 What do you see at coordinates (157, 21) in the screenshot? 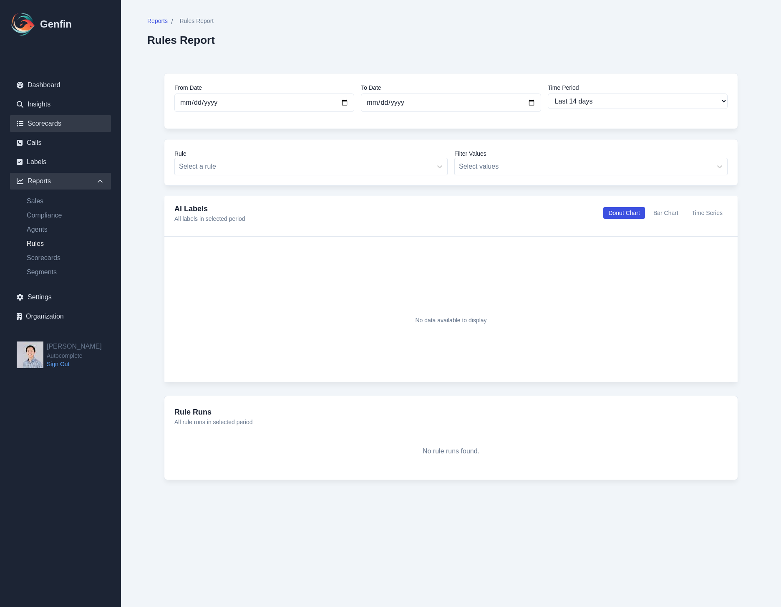
I see `span: Reports` at bounding box center [157, 21].